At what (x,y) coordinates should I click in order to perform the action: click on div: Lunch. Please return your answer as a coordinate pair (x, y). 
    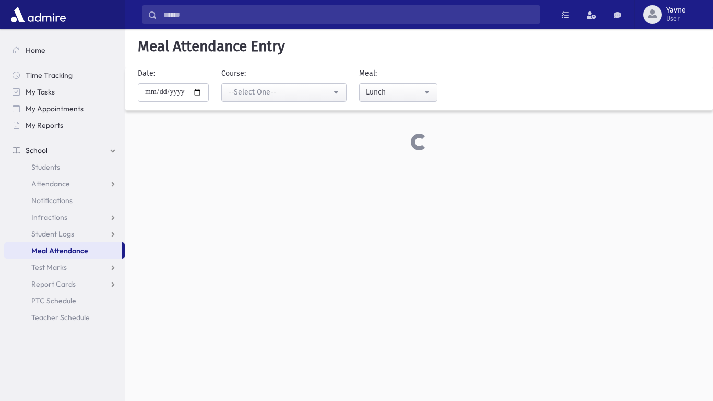
    Looking at the image, I should click on (394, 92).